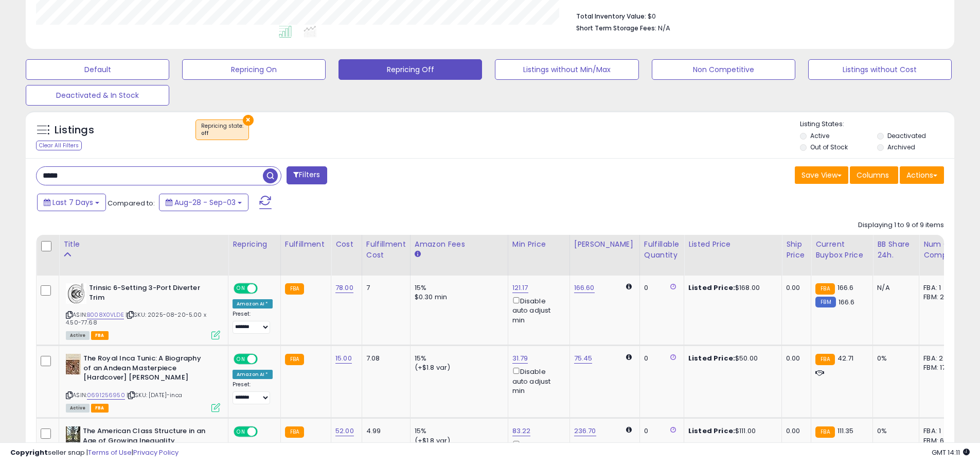 The width and height of the screenshot is (980, 463). I want to click on label: Archived, so click(901, 147).